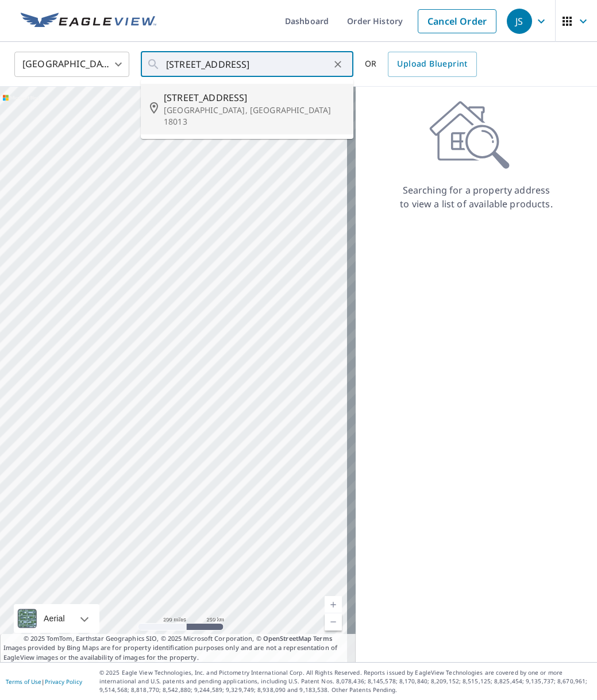 The width and height of the screenshot is (597, 700). Describe the element at coordinates (247, 65) in the screenshot. I see `input: Search by address or latitude-longitude` at that location.